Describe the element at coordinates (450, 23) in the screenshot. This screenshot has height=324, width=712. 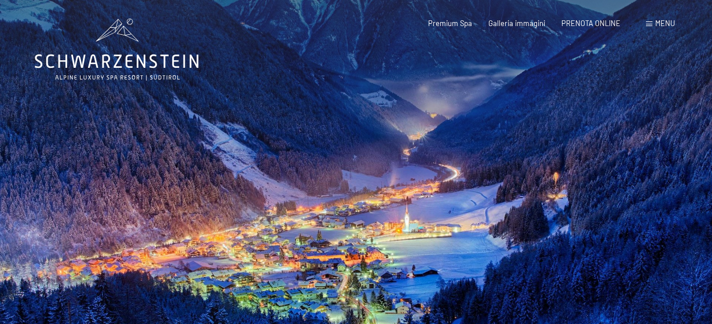
I see `span: Premium Spa` at that location.